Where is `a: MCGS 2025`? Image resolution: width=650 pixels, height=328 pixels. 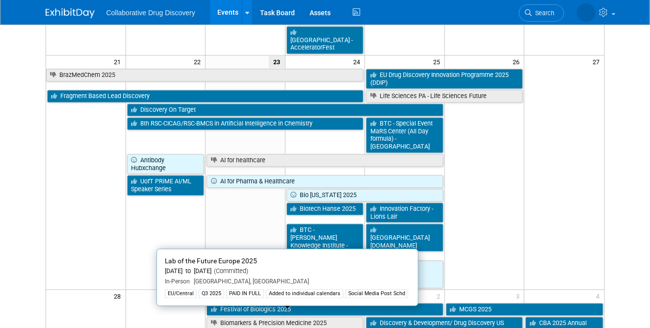
a: MCGS 2025 is located at coordinates (524, 310).